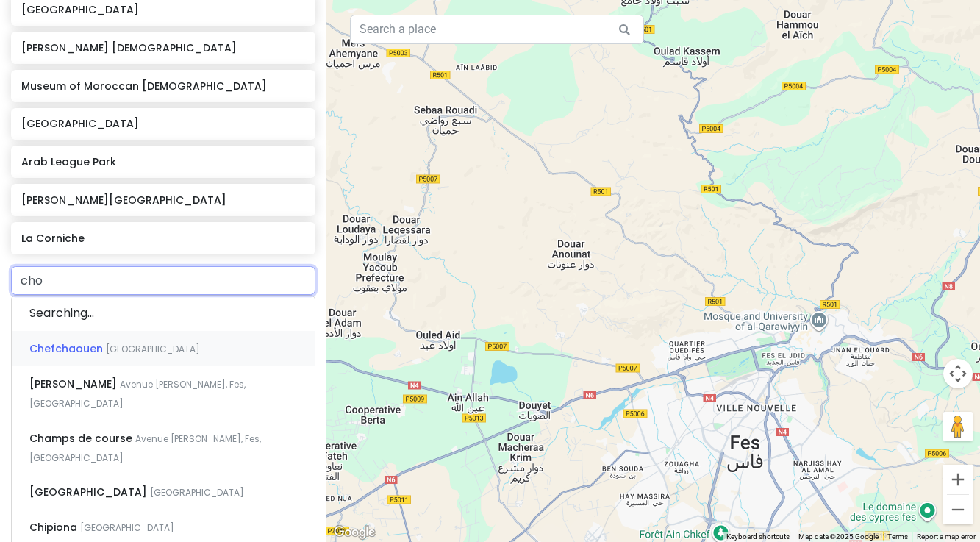 The image size is (980, 542). Describe the element at coordinates (958, 480) in the screenshot. I see `button: Zoom in` at that location.